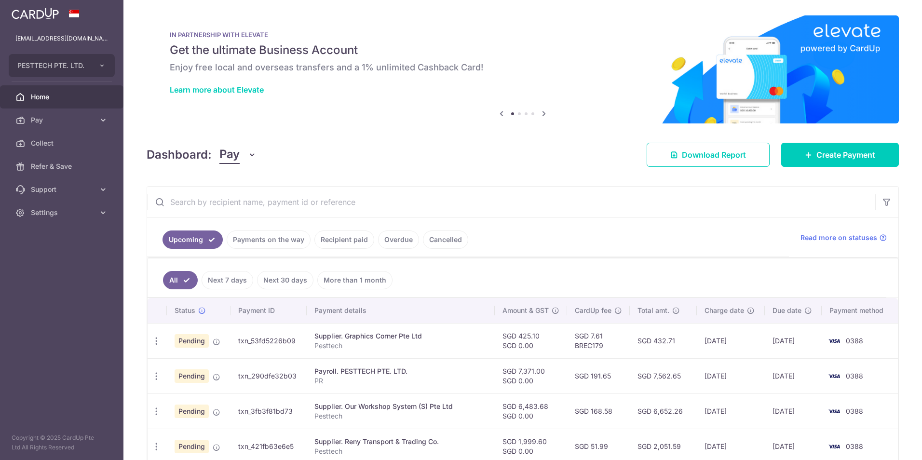 The height and width of the screenshot is (460, 922). Describe the element at coordinates (63, 166) in the screenshot. I see `span: Refer & Save` at that location.